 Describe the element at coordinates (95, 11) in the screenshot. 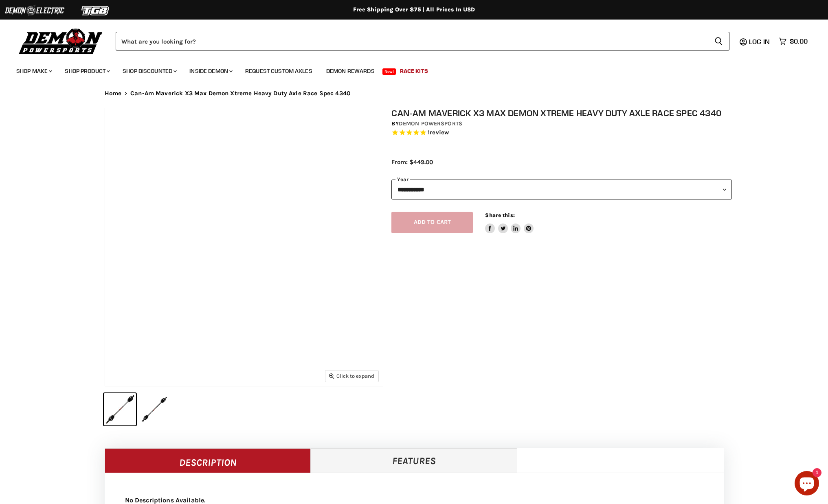

I see `img: TGB Logo 2` at that location.